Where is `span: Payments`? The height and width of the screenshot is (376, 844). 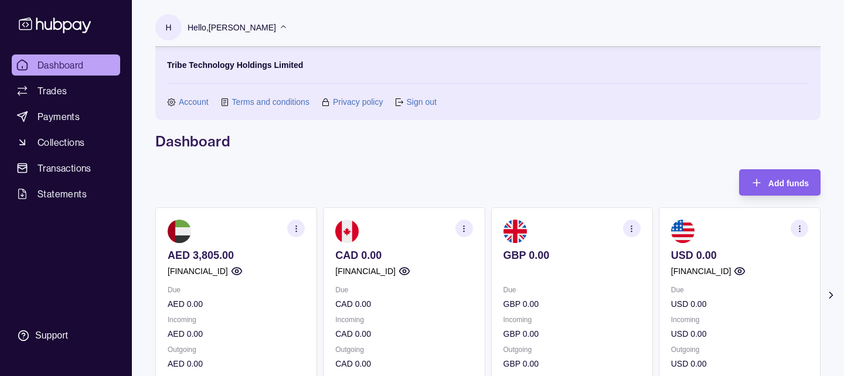
span: Payments is located at coordinates (59, 117).